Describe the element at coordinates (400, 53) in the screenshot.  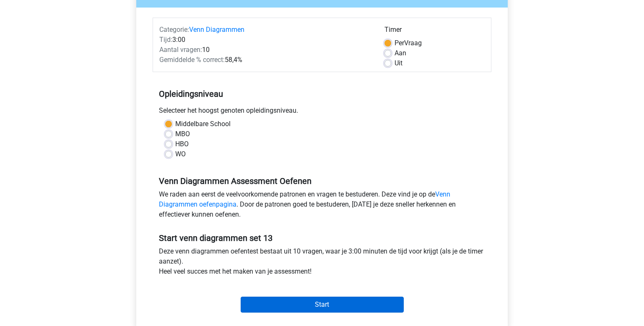
I see `label: Aan` at that location.